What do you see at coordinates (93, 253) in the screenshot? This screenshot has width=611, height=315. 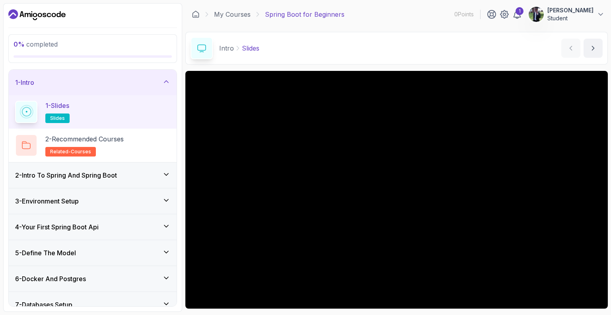 I see `button: 5-Define The Model` at bounding box center [93, 253].